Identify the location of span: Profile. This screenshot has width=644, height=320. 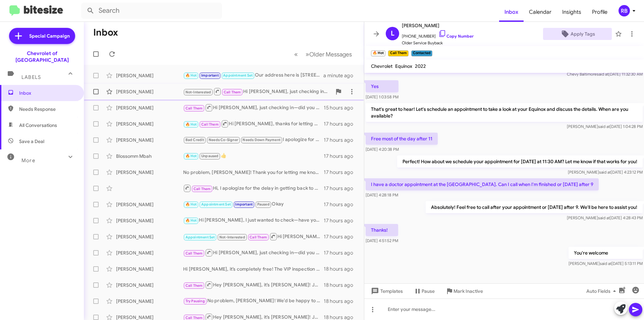
(600, 12).